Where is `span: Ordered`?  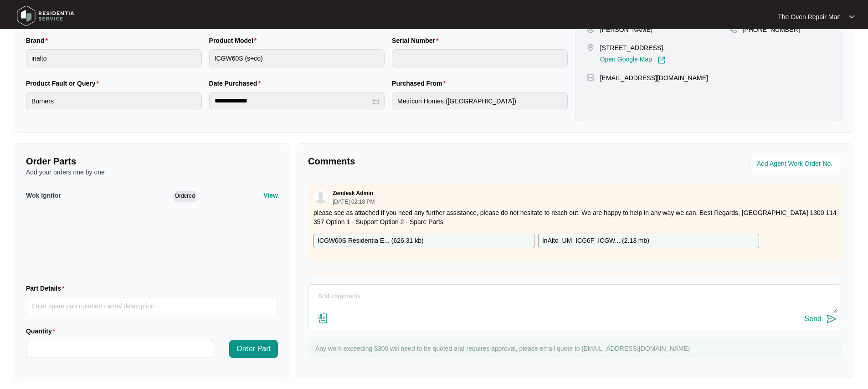 span: Ordered is located at coordinates (185, 197).